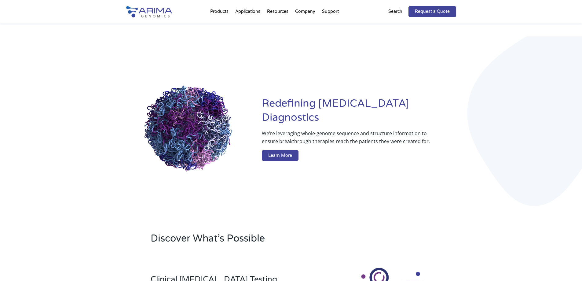 This screenshot has height=281, width=582. What do you see at coordinates (260, 241) in the screenshot?
I see `h2: Discover What’s Possible` at bounding box center [260, 241].